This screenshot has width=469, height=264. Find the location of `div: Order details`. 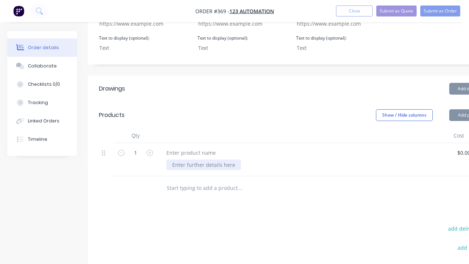

div: Order details is located at coordinates (43, 48).